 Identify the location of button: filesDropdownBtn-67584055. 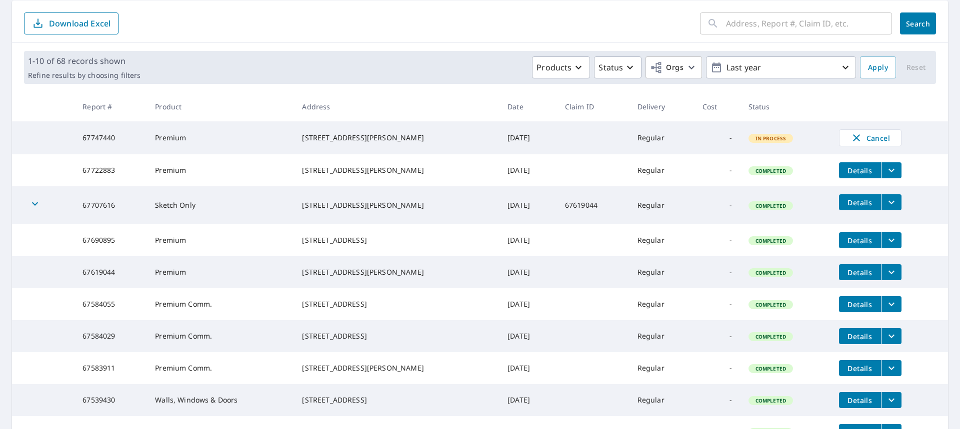
(891, 304).